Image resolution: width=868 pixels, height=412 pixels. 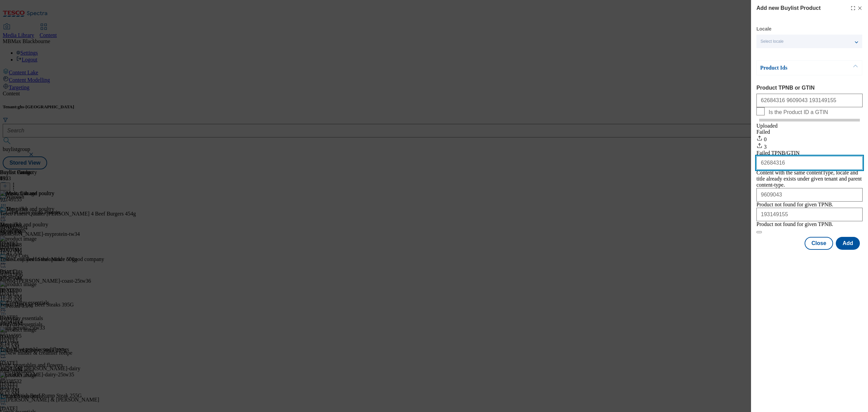 I want to click on label: Locale, so click(x=764, y=29).